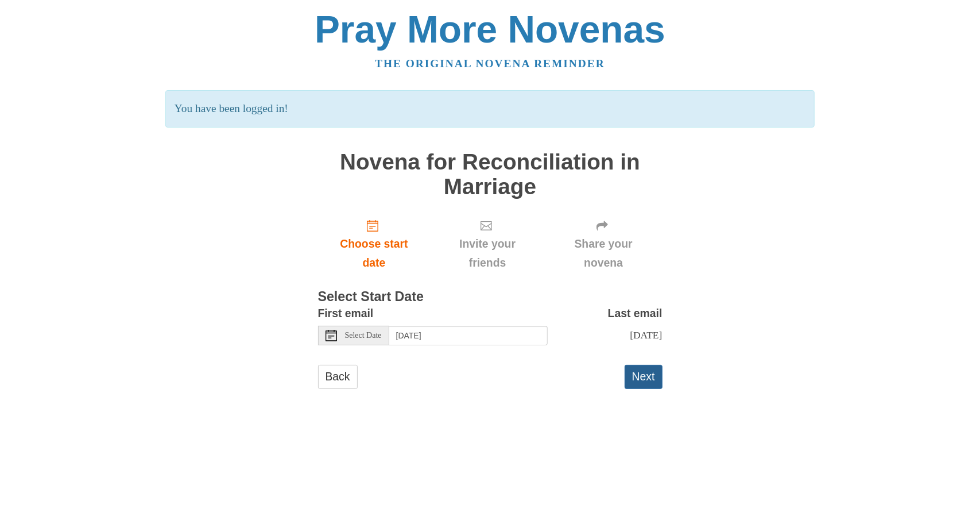  What do you see at coordinates (490, 109) in the screenshot?
I see `p: You have been logged in!` at bounding box center [490, 109].